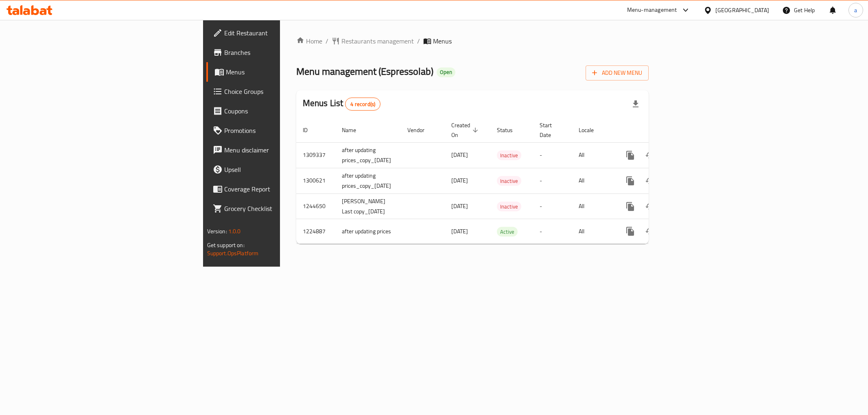  What do you see at coordinates (659, 130) in the screenshot?
I see `th: Actions` at bounding box center [659, 130].